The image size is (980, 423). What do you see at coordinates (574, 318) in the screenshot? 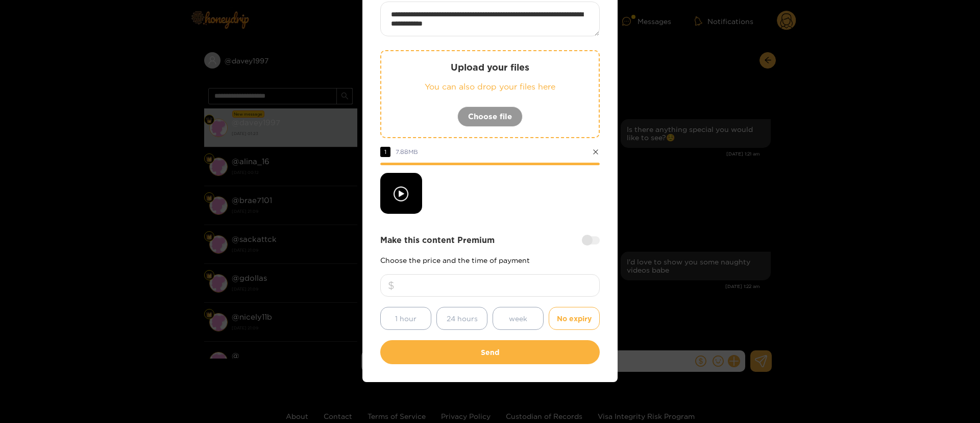
I see `button: No expiry` at bounding box center [574, 318].